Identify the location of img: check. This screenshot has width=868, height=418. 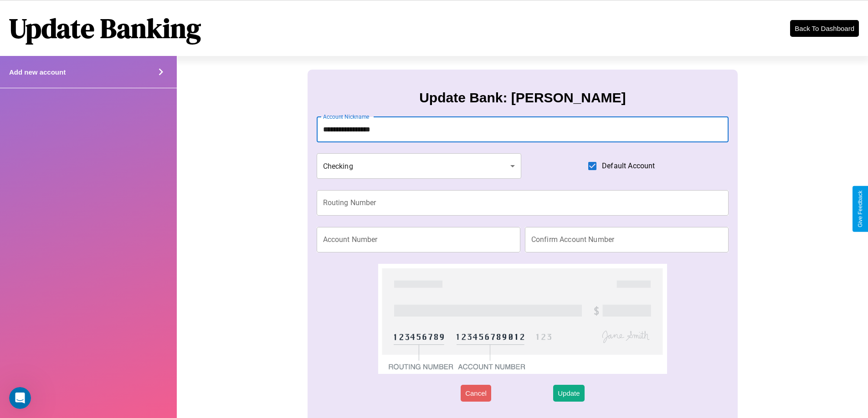
(522, 319).